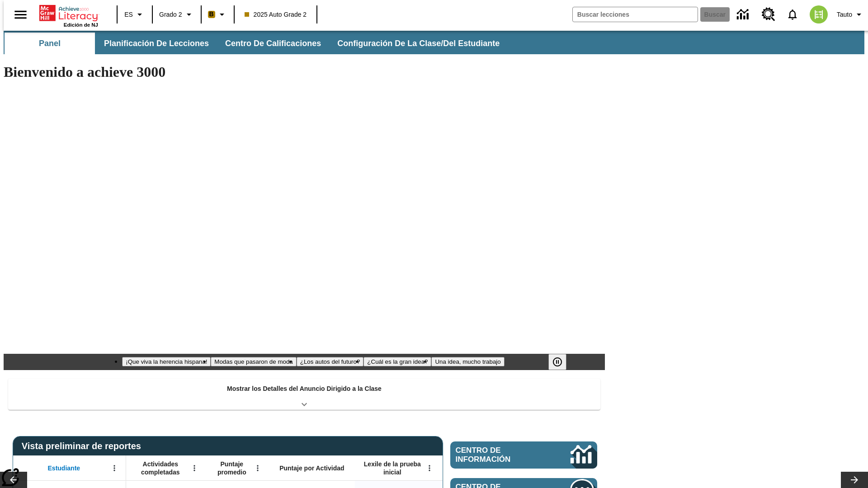 This screenshot has height=488, width=868. What do you see at coordinates (819, 14) in the screenshot?
I see `img: avatar image` at bounding box center [819, 14].